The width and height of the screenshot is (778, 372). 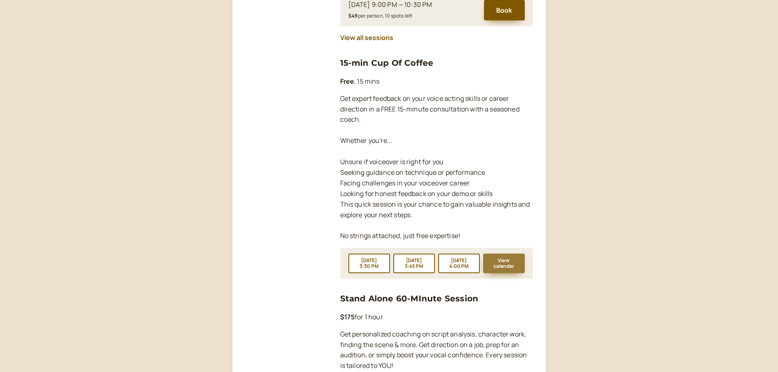 I want to click on b: $175, so click(x=347, y=317).